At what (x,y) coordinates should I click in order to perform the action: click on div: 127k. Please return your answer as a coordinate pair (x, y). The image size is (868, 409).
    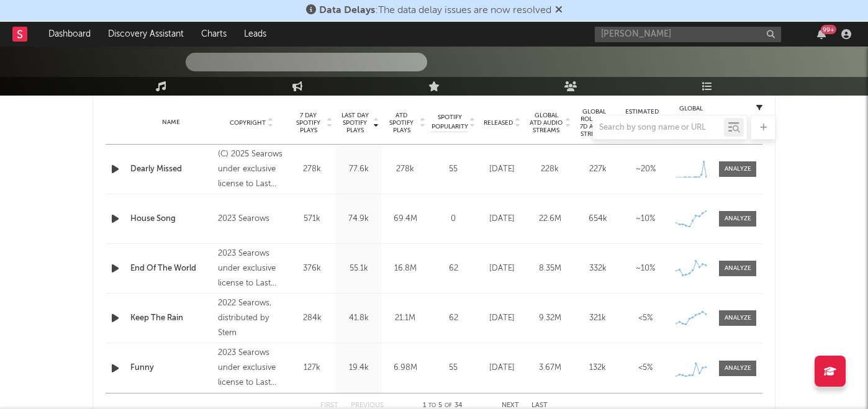
    Looking at the image, I should click on (312, 368).